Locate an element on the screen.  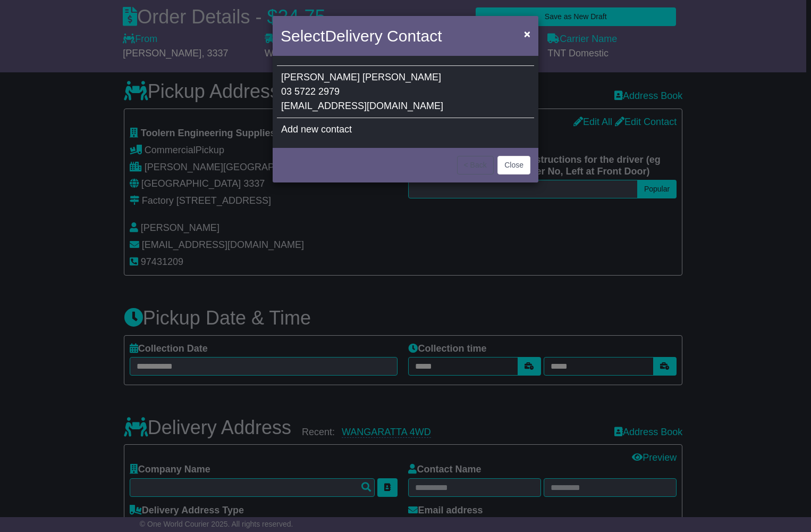
span: Contact is located at coordinates (414, 36).